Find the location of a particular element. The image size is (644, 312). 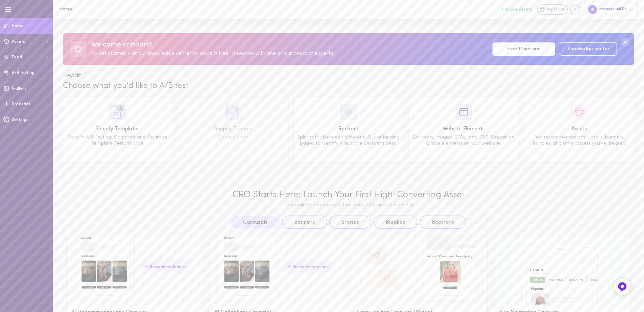

div: Redirect is located at coordinates (348, 129).